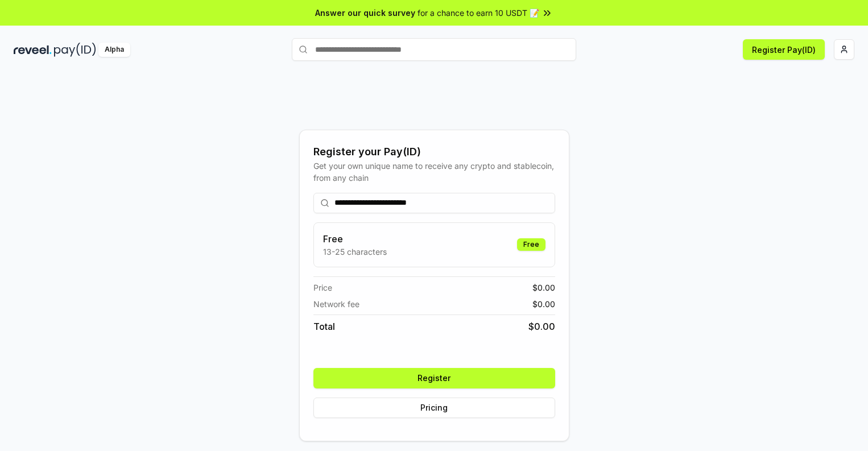  Describe the element at coordinates (478, 12) in the screenshot. I see `span: for a chance to earn 10 USDT 📝` at that location.